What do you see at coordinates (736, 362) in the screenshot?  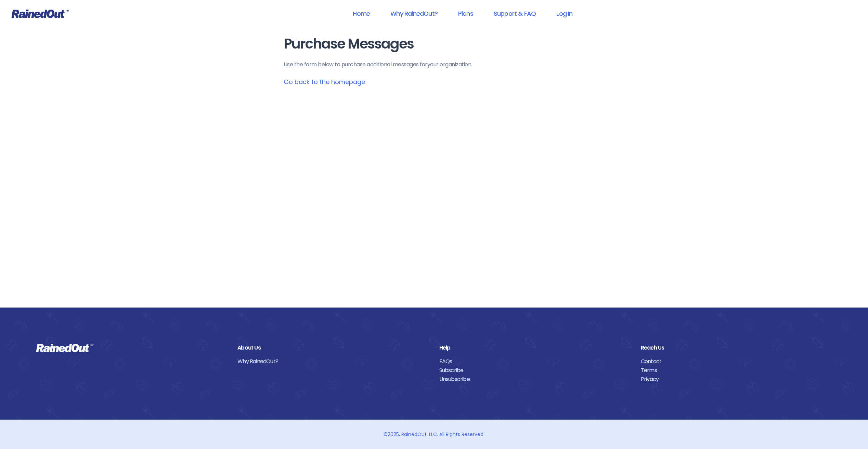 I see `a: Contact` at bounding box center [736, 362].